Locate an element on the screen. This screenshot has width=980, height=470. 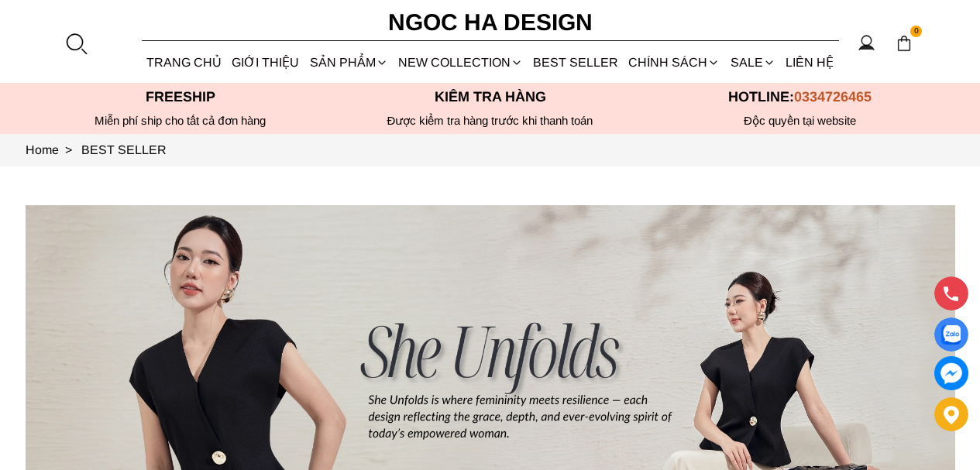
a: Link to BEST SELLER is located at coordinates (124, 150).